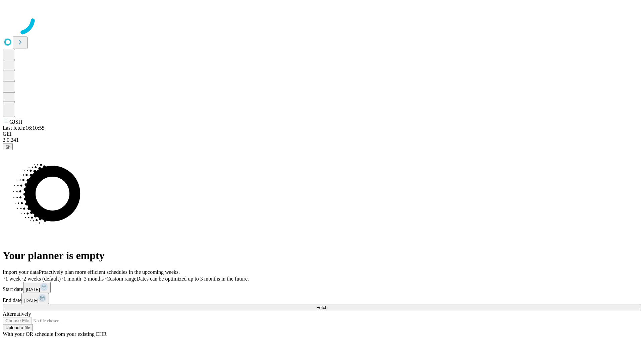 The image size is (644, 362). What do you see at coordinates (322, 134) in the screenshot?
I see `div: GEI` at bounding box center [322, 134].